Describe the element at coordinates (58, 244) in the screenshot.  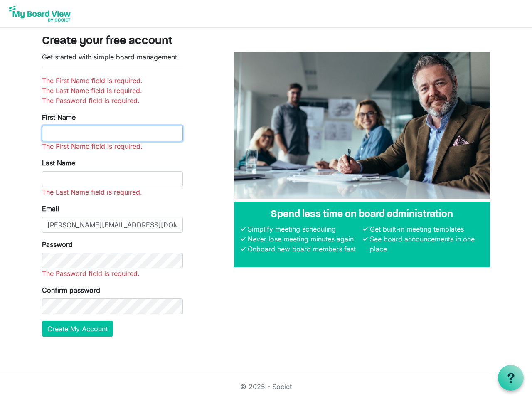
I see `label: Password` at that location.